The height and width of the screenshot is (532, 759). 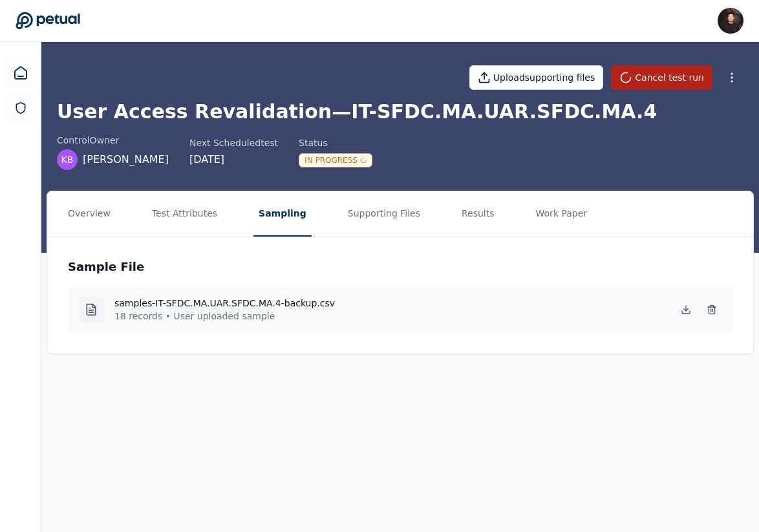 What do you see at coordinates (89, 214) in the screenshot?
I see `button: Overview` at bounding box center [89, 214].